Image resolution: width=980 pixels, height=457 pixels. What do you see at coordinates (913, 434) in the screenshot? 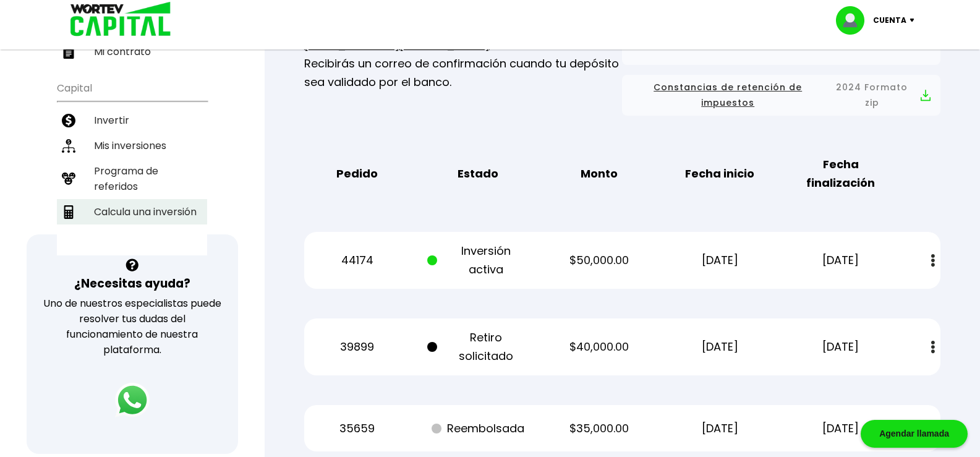
I see `div: Agendar llamada` at bounding box center [913, 434].